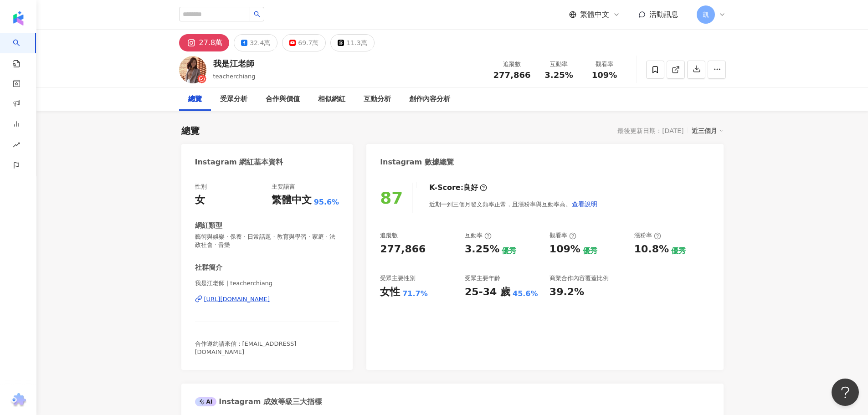 This screenshot has height=415, width=868. What do you see at coordinates (417, 162) in the screenshot?
I see `div: Instagram 數據總覽` at bounding box center [417, 162].